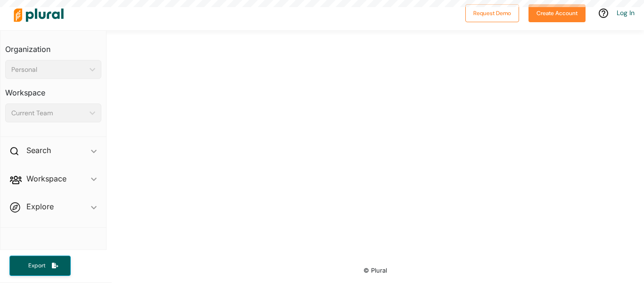 This screenshot has width=644, height=283. What do you see at coordinates (626, 13) in the screenshot?
I see `a: Log In` at bounding box center [626, 13].